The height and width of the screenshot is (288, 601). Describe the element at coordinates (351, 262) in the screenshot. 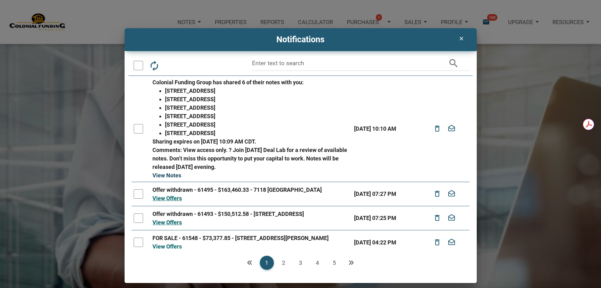

I see `a: Next` at that location.